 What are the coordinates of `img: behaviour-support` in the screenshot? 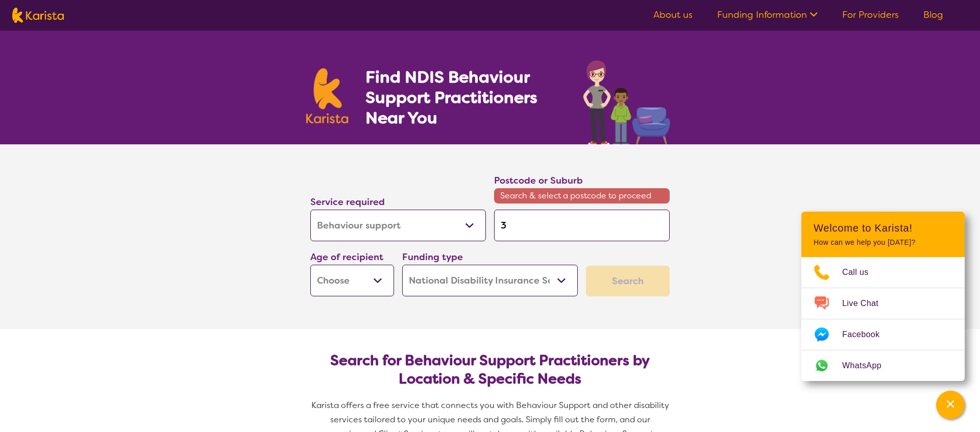 It's located at (627, 99).